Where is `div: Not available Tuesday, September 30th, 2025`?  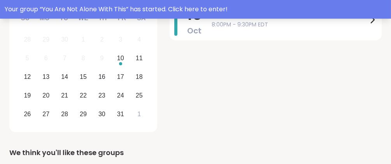 div: Not available Tuesday, September 30th, 2025 is located at coordinates (65, 40).